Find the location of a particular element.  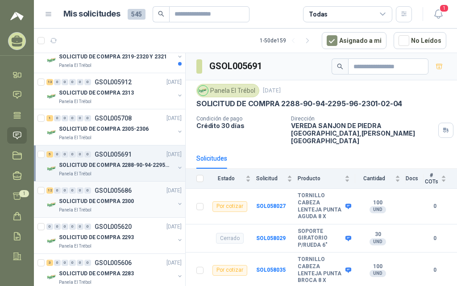

b: SOL058029 is located at coordinates (271, 238).